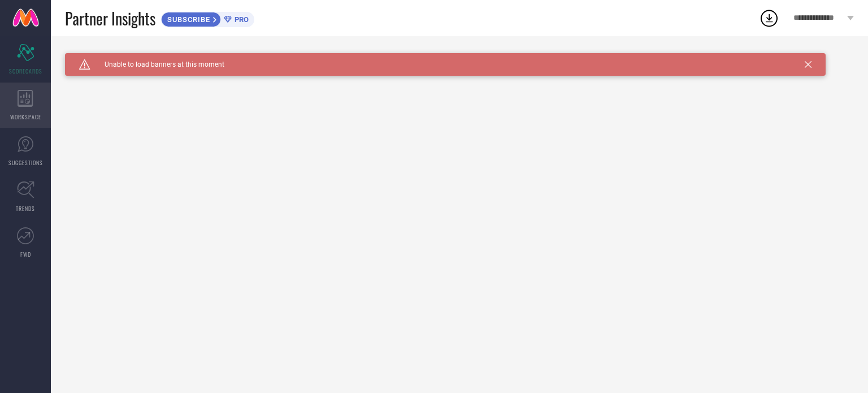  I want to click on span: TRENDS, so click(26, 208).